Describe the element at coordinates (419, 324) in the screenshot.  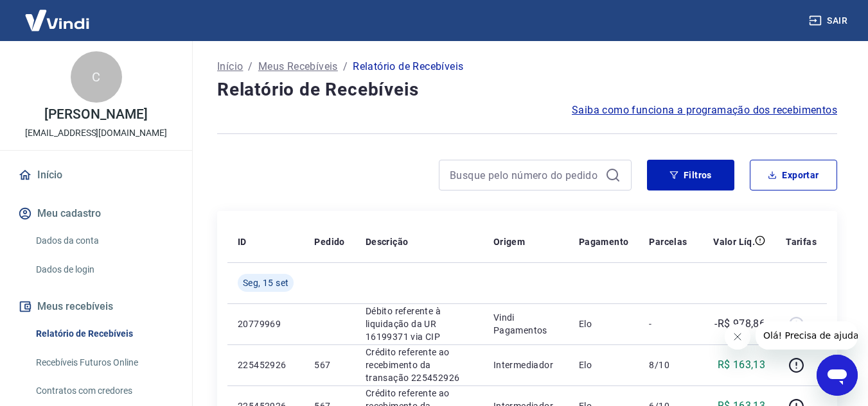
I see `p: Débito referente à liquidação da UR 16199371 via CIP` at that location.